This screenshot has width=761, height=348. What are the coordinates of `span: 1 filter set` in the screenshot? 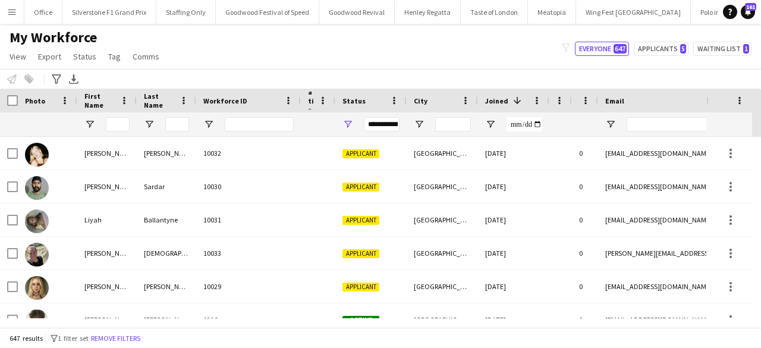 It's located at (73, 338).